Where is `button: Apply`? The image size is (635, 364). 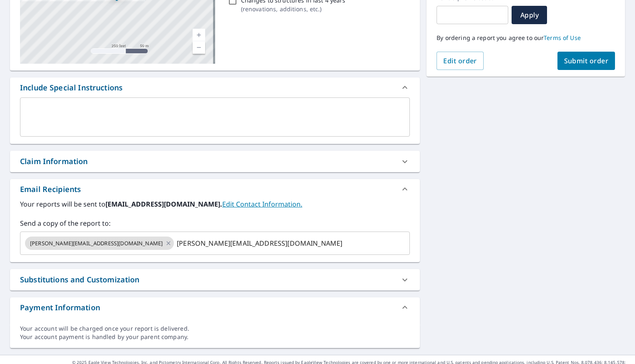
button: Apply is located at coordinates (529, 15).